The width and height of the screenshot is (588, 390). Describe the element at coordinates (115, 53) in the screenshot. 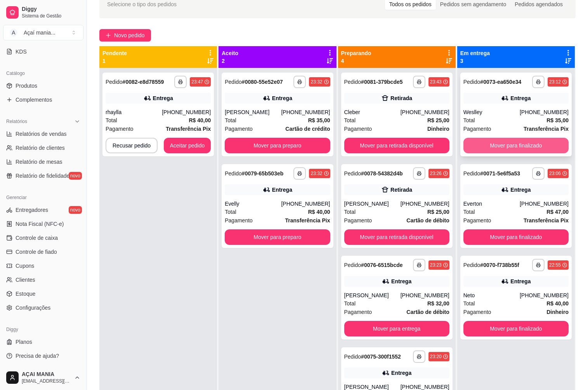

I see `p: Pendente` at that location.